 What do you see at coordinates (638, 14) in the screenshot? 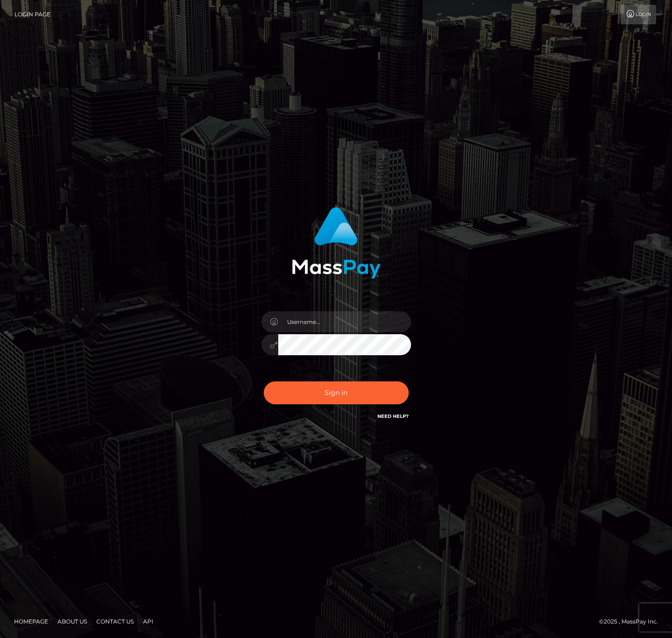
I see `a: Login` at bounding box center [638, 14].